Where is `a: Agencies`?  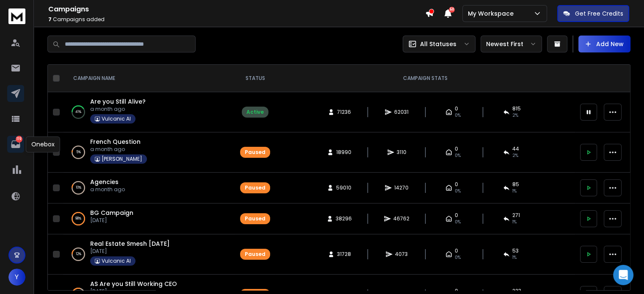
a: Agencies is located at coordinates (104, 182).